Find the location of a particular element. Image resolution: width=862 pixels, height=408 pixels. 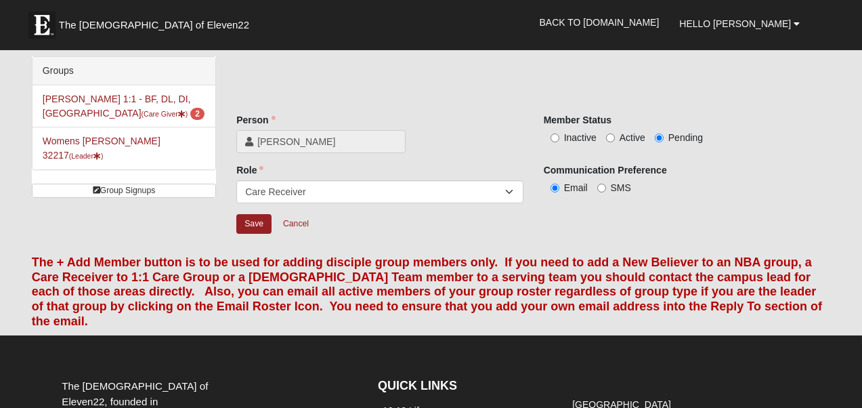

small: (Leader ) is located at coordinates (86, 156).